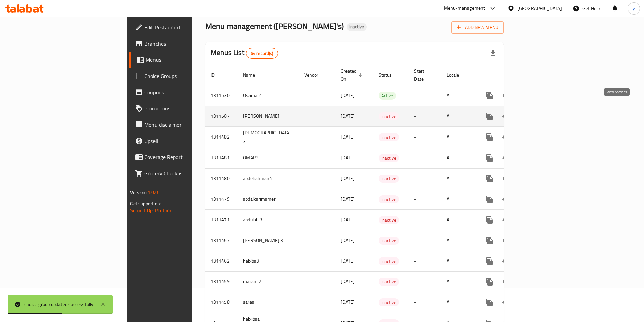  What do you see at coordinates (269, 199) in the screenshot?
I see `td: abdalkarimamer` at bounding box center [269, 199].